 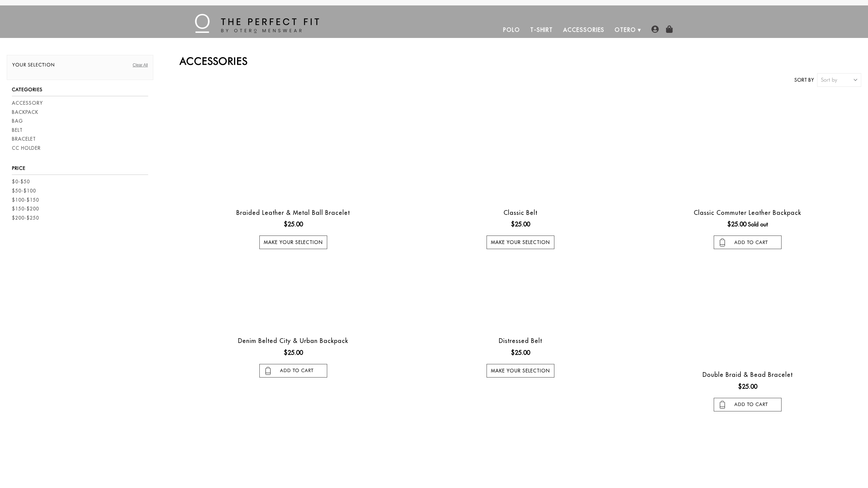 I want to click on label: Sort by, so click(x=804, y=80).